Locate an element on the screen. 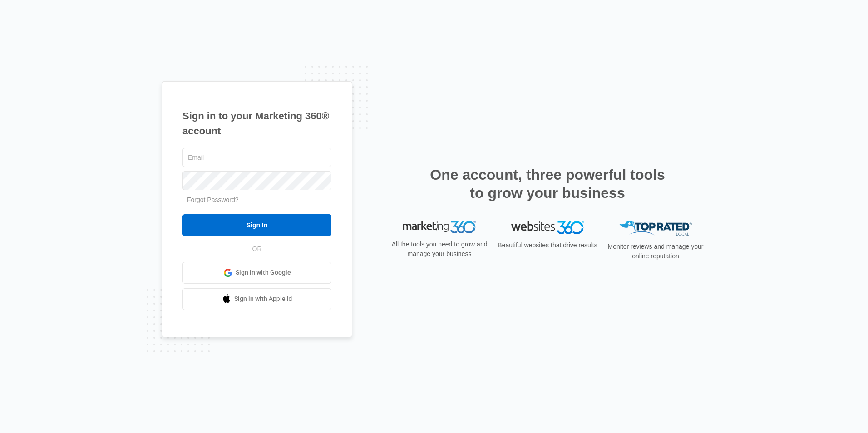 The width and height of the screenshot is (868, 433). span: Sign in with Google is located at coordinates (263, 273).